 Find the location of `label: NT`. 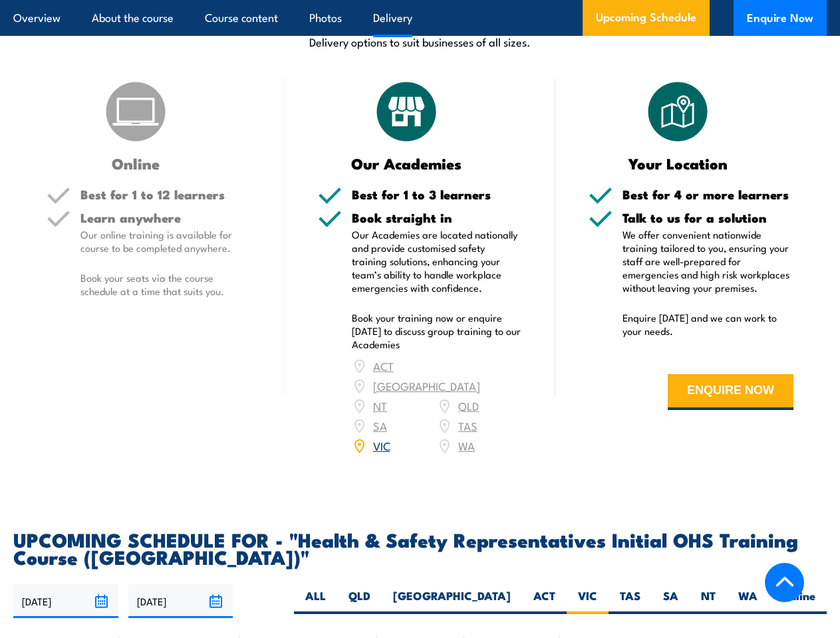

label: NT is located at coordinates (709, 600).